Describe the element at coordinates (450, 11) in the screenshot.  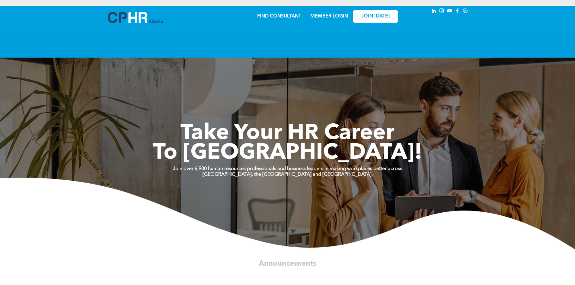
I see `a: youtube` at that location.